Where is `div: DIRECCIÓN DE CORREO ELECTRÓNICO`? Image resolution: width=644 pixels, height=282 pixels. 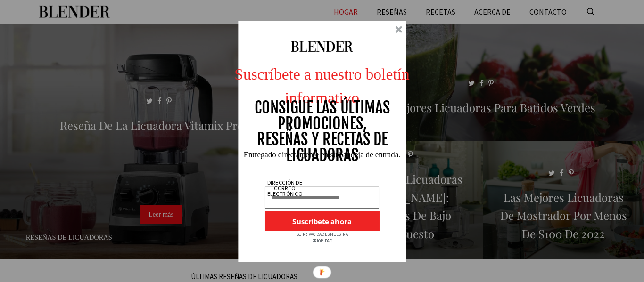 div: DIRECCIÓN DE CORREO ELECTRÓNICO is located at coordinates (285, 188).